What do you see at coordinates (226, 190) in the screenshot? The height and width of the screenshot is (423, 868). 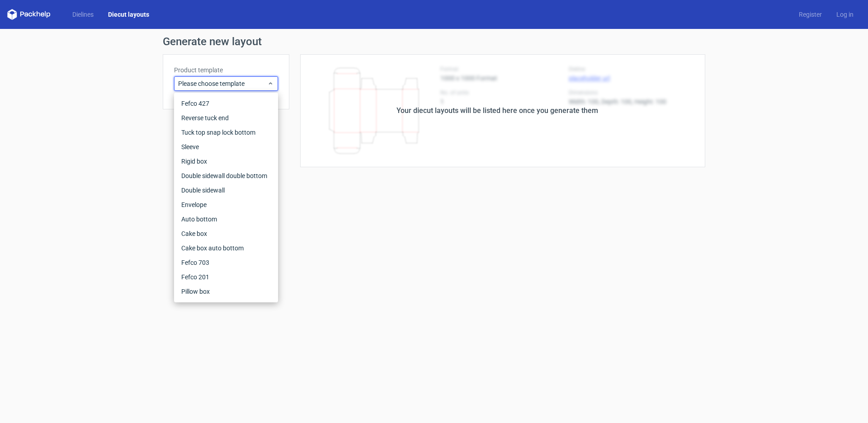 I see `div: Double sidewall` at bounding box center [226, 190].